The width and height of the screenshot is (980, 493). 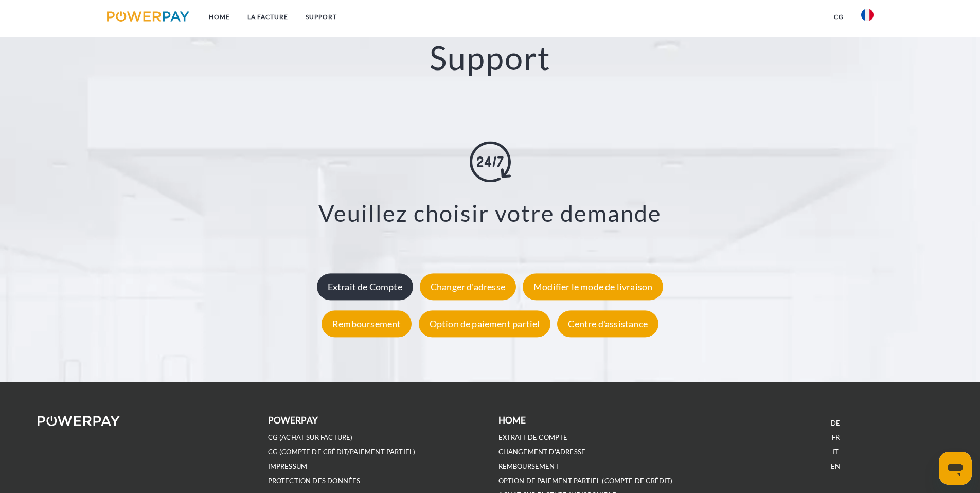 I want to click on div: Remboursement, so click(x=366, y=324).